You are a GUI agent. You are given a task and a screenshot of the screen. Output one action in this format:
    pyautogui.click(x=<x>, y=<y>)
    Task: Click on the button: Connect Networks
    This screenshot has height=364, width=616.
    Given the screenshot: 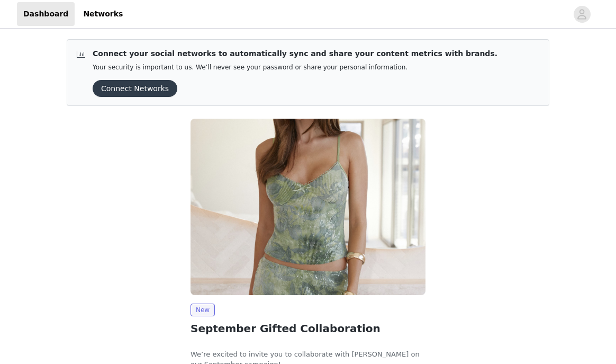 What is the action you would take?
    pyautogui.click(x=135, y=88)
    